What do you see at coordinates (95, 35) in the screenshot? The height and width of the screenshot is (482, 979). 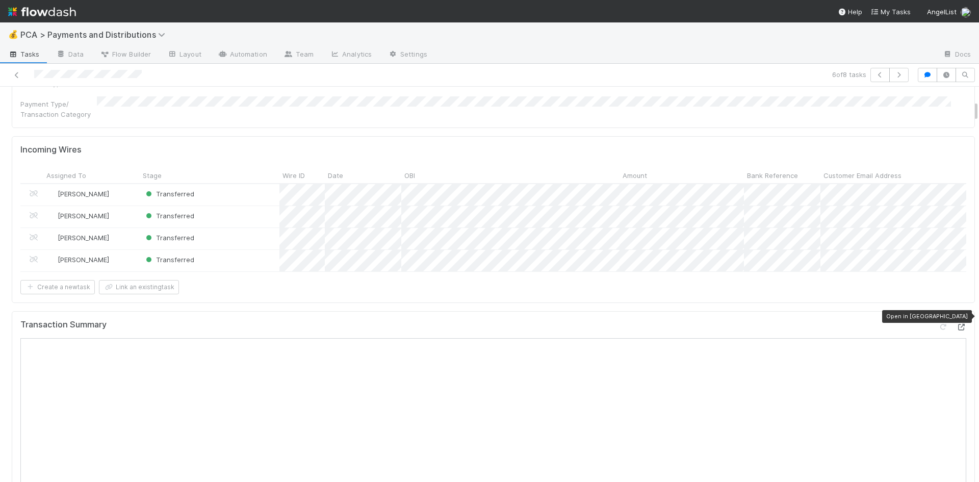 I see `span: PCA > Payments and Distributions` at bounding box center [95, 35].